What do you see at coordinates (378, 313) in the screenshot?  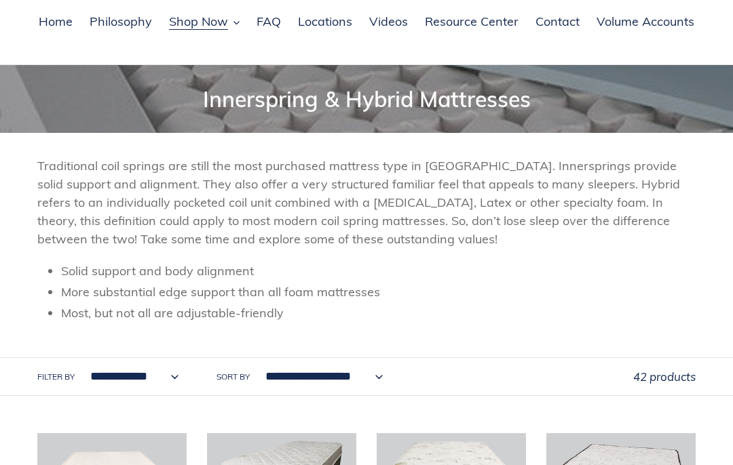 I see `li: Most, but not all are adjustable-friendly` at bounding box center [378, 313].